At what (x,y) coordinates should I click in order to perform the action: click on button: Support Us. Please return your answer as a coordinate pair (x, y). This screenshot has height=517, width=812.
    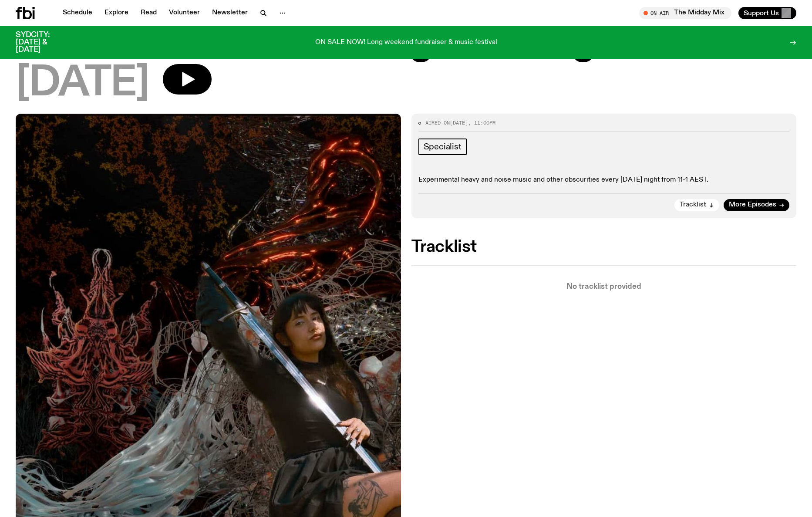
    Looking at the image, I should click on (767, 13).